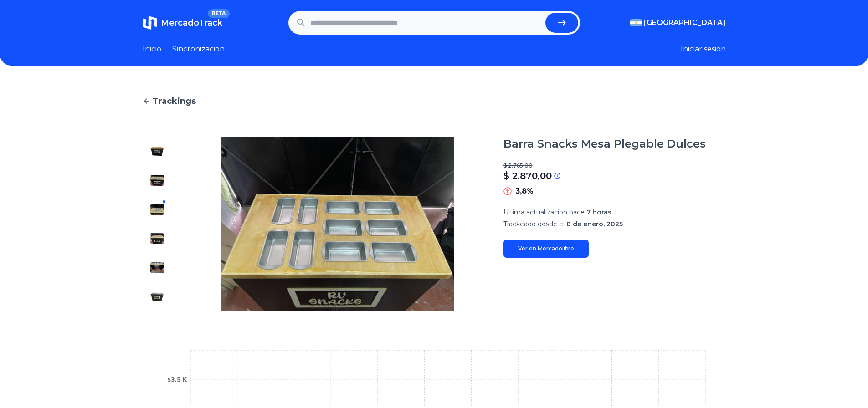 This screenshot has width=868, height=408. Describe the element at coordinates (218, 14) in the screenshot. I see `span: BETA` at that location.